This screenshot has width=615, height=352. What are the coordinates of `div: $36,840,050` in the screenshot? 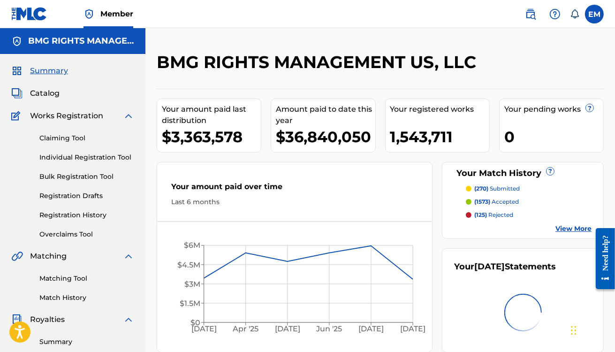 It's located at (325, 137).